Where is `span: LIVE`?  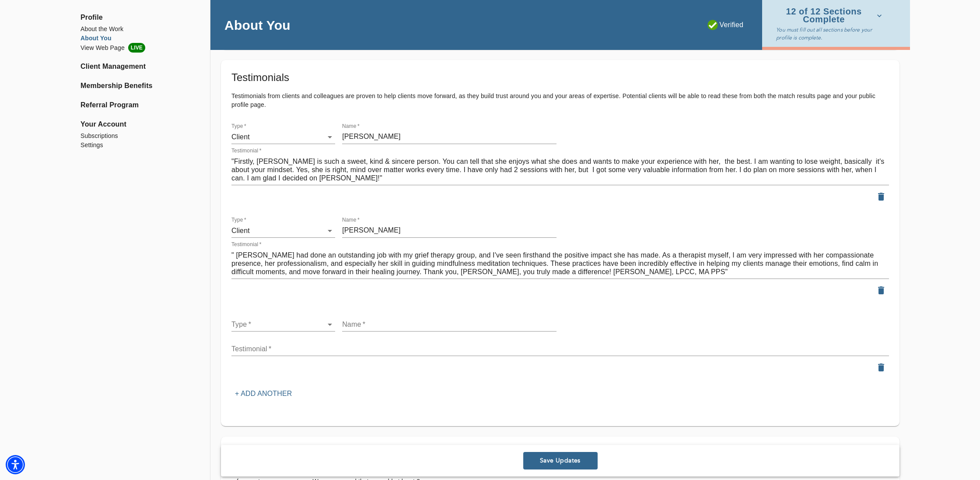 span: LIVE is located at coordinates (136, 48).